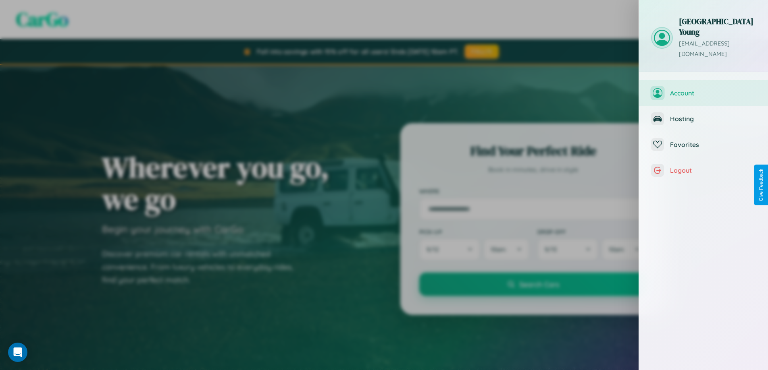 The width and height of the screenshot is (768, 370). What do you see at coordinates (713, 171) in the screenshot?
I see `span: Logout` at bounding box center [713, 171].